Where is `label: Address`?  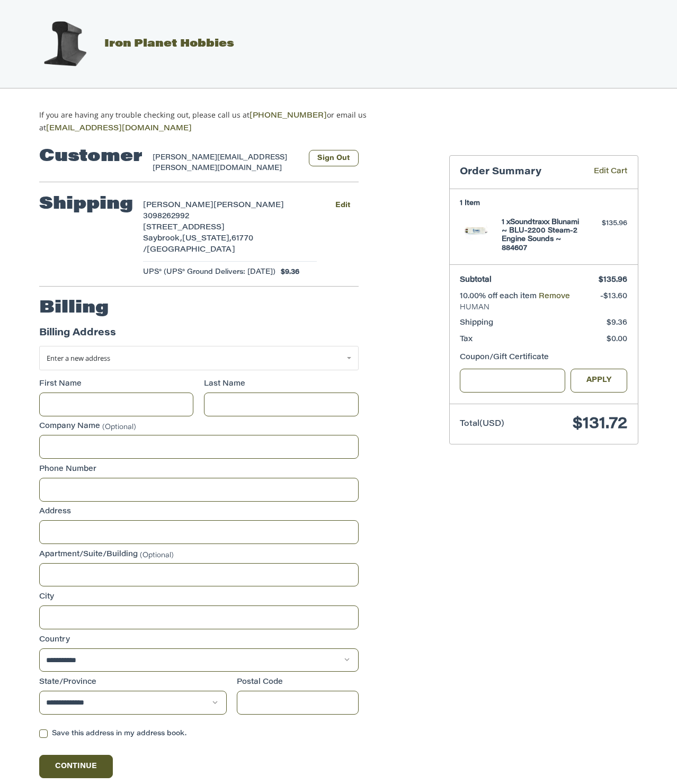
label: Address is located at coordinates (198, 512).